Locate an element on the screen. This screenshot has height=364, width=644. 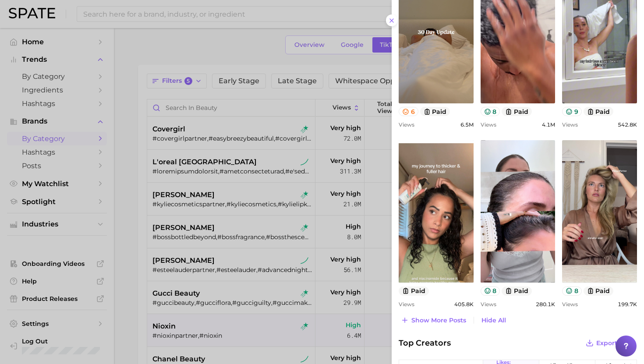
span: 199.7k is located at coordinates (627, 304).